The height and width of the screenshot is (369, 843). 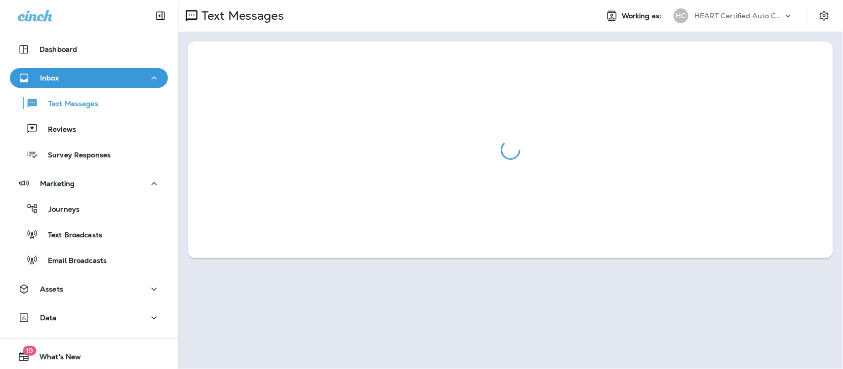 I want to click on p: Inbox, so click(x=49, y=78).